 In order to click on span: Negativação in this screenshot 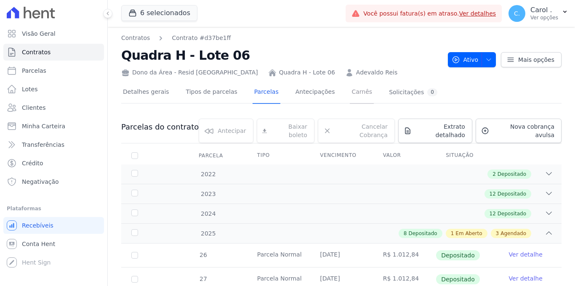, I will do `click(40, 182)`.